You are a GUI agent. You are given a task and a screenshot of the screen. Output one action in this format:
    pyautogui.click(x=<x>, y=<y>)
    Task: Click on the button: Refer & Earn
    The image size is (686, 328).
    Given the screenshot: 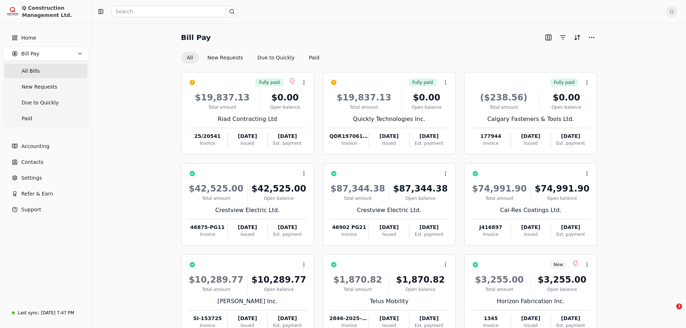 What is the action you would take?
    pyautogui.click(x=46, y=194)
    